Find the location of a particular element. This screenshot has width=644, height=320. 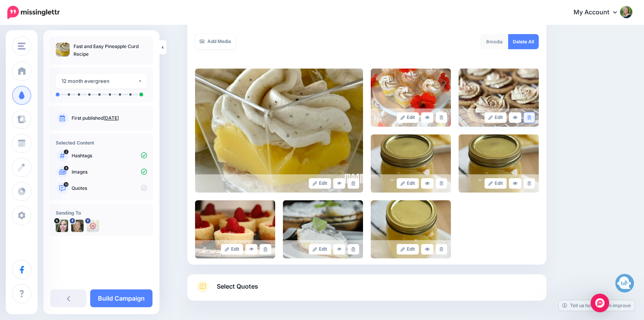

span: 14 is located at coordinates (66, 184).